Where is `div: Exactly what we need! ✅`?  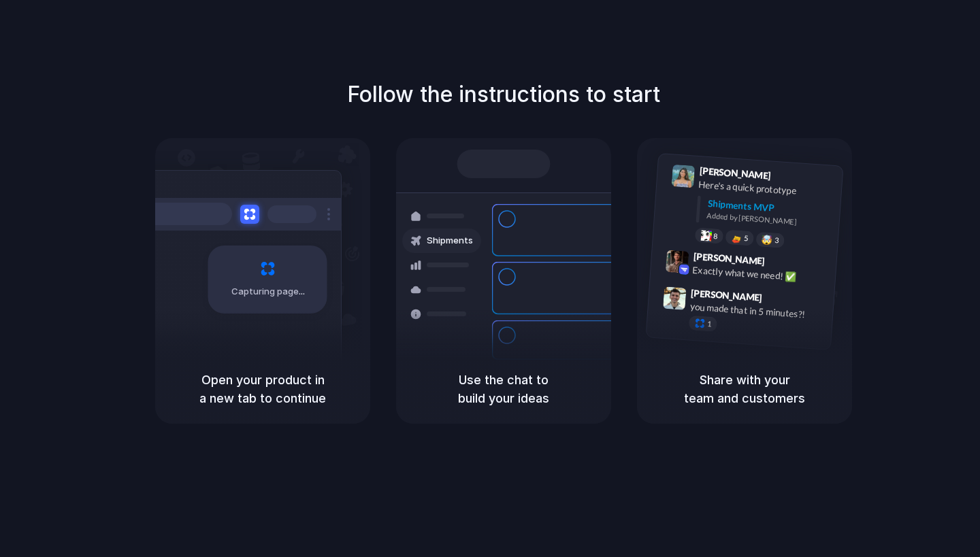
div: Exactly what we need! ✅ is located at coordinates (760, 275).